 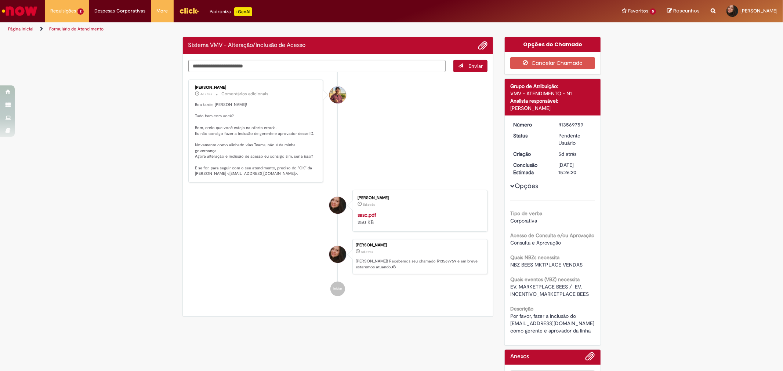 What do you see at coordinates (552, 63) in the screenshot?
I see `button: Cancelar Chamado` at bounding box center [552, 63].